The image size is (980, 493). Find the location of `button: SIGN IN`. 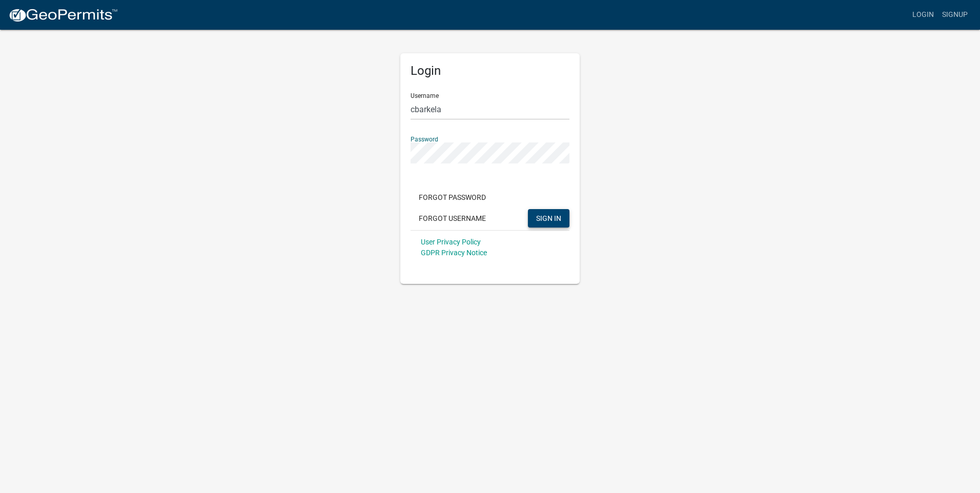

button: SIGN IN is located at coordinates (548, 218).